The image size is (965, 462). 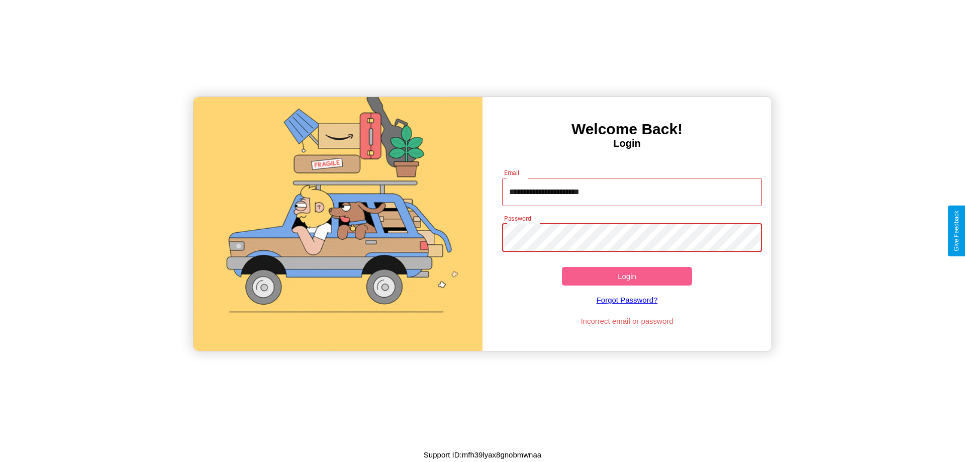 I want to click on a: Forgot Password?, so click(x=627, y=300).